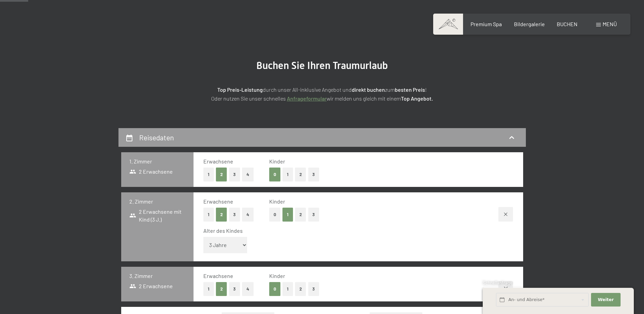 The height and width of the screenshot is (314, 644). I want to click on span: Weiter, so click(605, 300).